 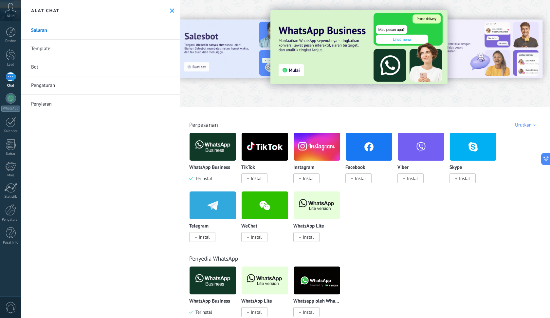 What do you see at coordinates (319, 220) in the screenshot?
I see `div: WhatsApp Lite` at bounding box center [319, 220].